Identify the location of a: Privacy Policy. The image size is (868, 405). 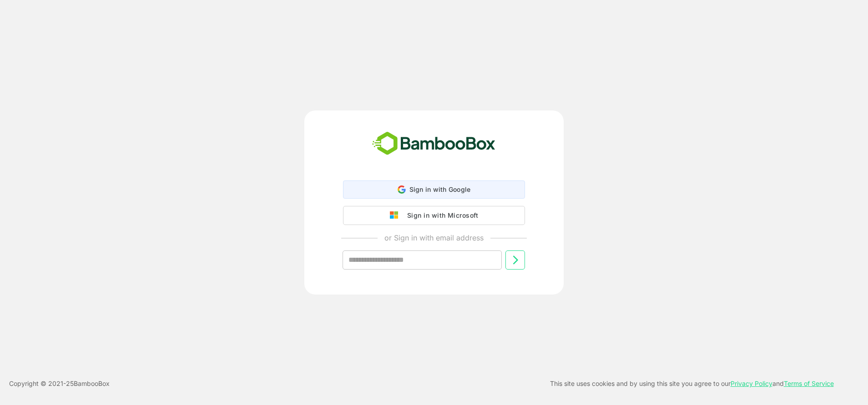
(751, 383).